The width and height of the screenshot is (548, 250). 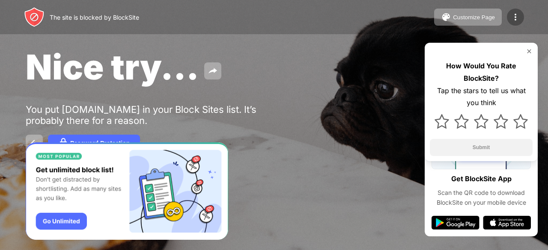 I want to click on button: Submit, so click(x=481, y=148).